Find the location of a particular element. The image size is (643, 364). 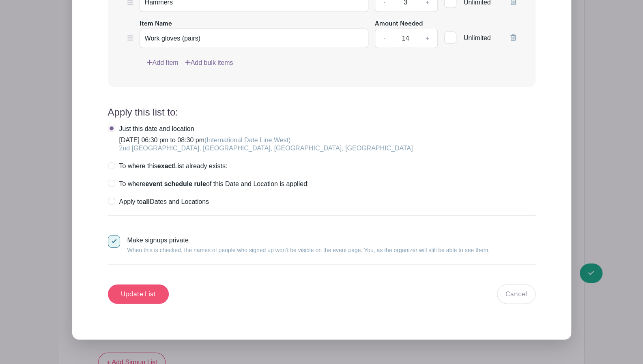

a: Add bulk items is located at coordinates (209, 63).